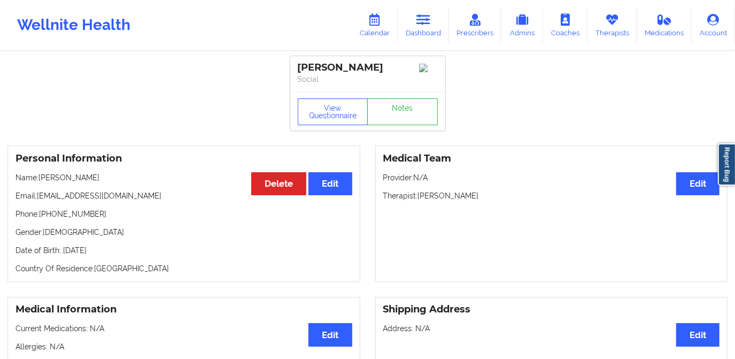  I want to click on h3: Personal Information, so click(184, 158).